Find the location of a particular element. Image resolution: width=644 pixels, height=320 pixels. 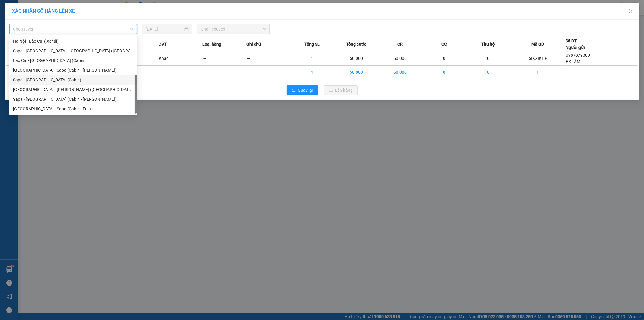

div: Sapa - Lào Cai - Hà Nội (Giường) is located at coordinates (73, 51).